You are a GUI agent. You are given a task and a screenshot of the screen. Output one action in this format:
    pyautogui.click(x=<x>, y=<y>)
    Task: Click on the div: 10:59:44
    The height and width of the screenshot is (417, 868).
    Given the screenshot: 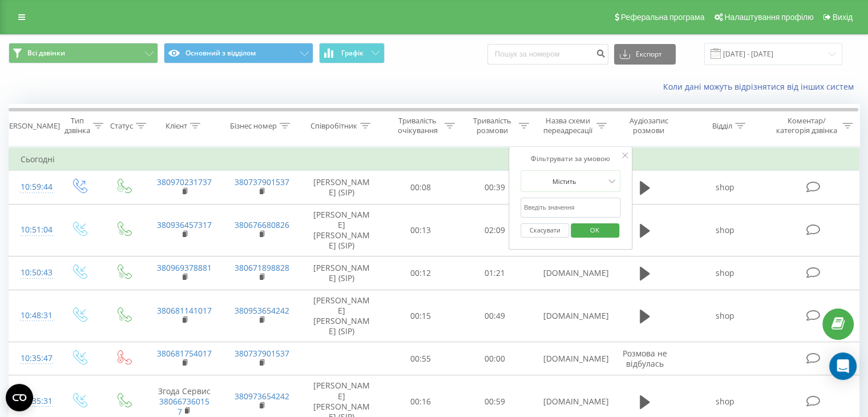 What is the action you would take?
    pyautogui.click(x=33, y=187)
    